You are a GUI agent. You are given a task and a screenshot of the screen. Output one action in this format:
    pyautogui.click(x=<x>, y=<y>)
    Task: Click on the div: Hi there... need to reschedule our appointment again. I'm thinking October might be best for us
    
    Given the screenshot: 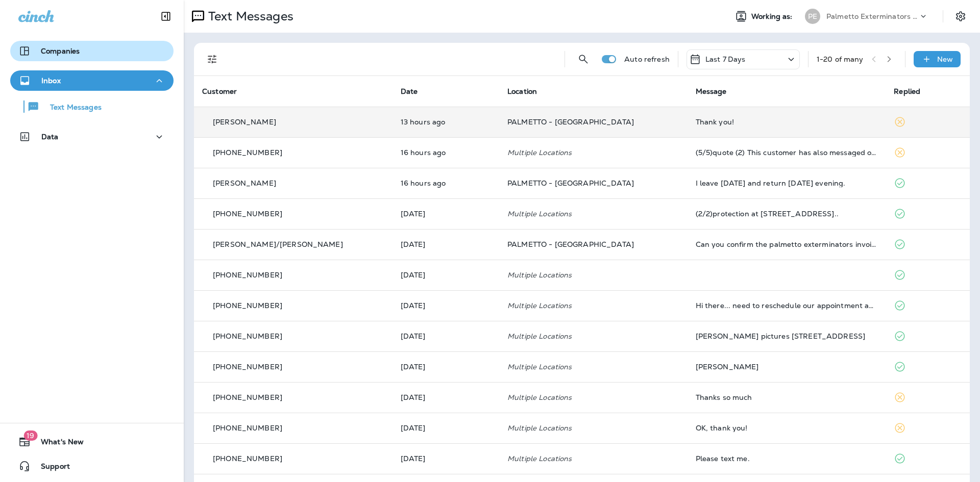 What is the action you would take?
    pyautogui.click(x=786, y=306)
    